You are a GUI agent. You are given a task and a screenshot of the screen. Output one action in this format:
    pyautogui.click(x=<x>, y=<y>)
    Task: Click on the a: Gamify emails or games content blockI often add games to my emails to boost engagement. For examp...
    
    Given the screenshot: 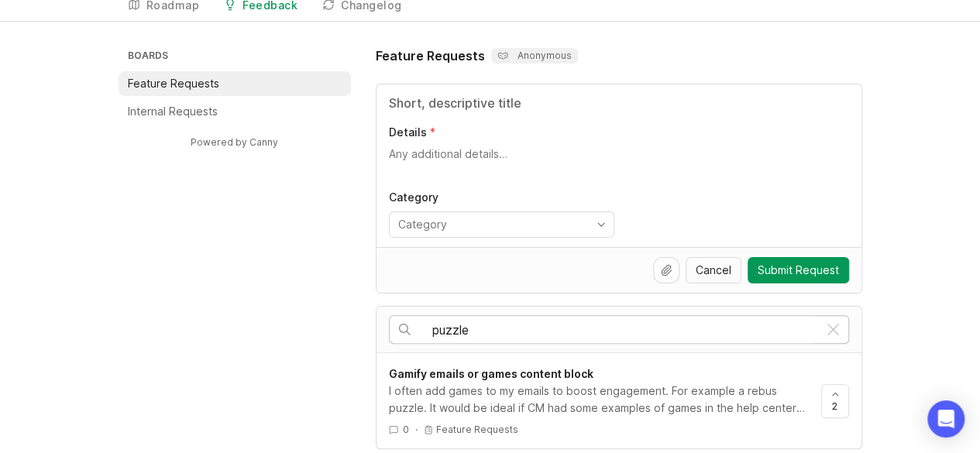 What is the action you would take?
    pyautogui.click(x=605, y=400)
    